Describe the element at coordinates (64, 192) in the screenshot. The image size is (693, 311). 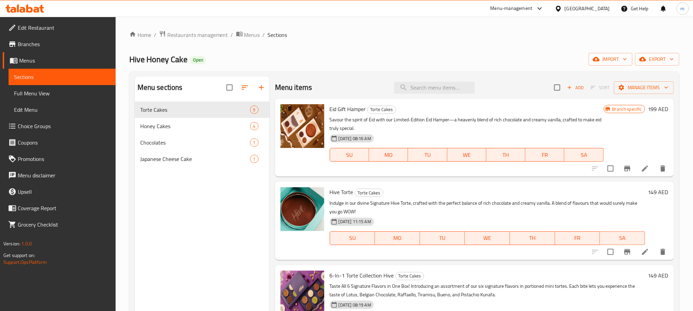
I see `span: Upsell` at that location.